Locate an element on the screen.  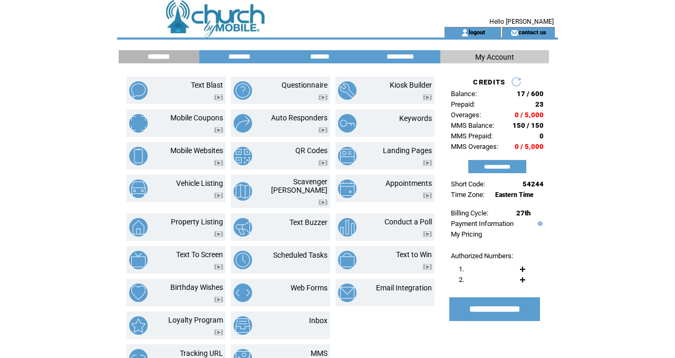
a: QR Codes is located at coordinates (311, 150).